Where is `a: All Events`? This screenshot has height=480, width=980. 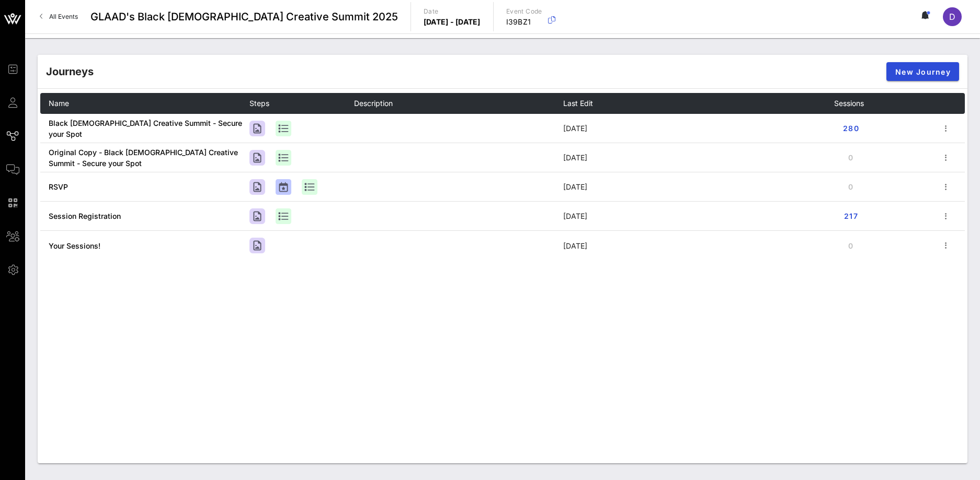
a: All Events is located at coordinates (59, 17).